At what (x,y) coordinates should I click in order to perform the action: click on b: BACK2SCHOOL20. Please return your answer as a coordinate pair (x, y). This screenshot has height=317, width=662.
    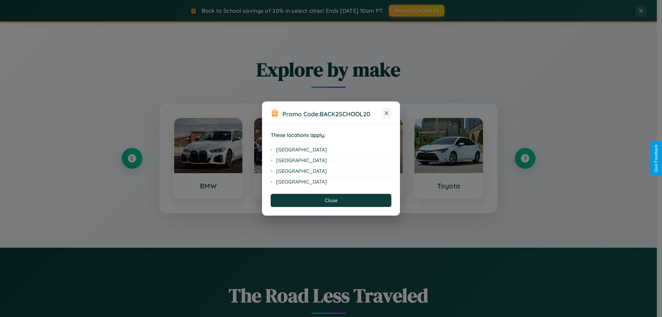
    Looking at the image, I should click on (345, 114).